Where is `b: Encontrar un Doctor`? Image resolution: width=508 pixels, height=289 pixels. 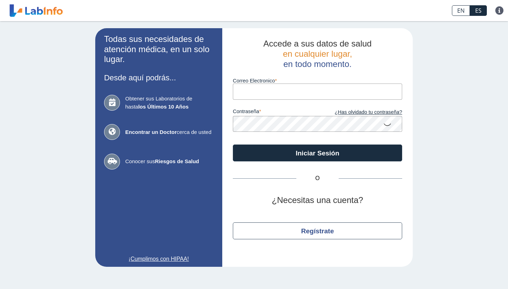
b: Encontrar un Doctor is located at coordinates (151, 132).